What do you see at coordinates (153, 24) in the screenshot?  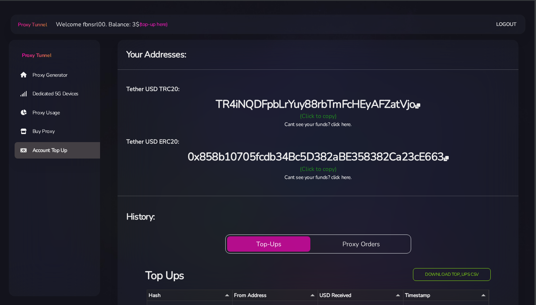 I see `a: (top-up here)` at bounding box center [153, 24].